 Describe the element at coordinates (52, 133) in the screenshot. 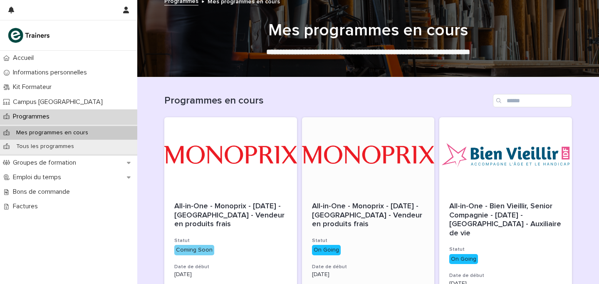

I see `p: Mes programmes en cours` at that location.